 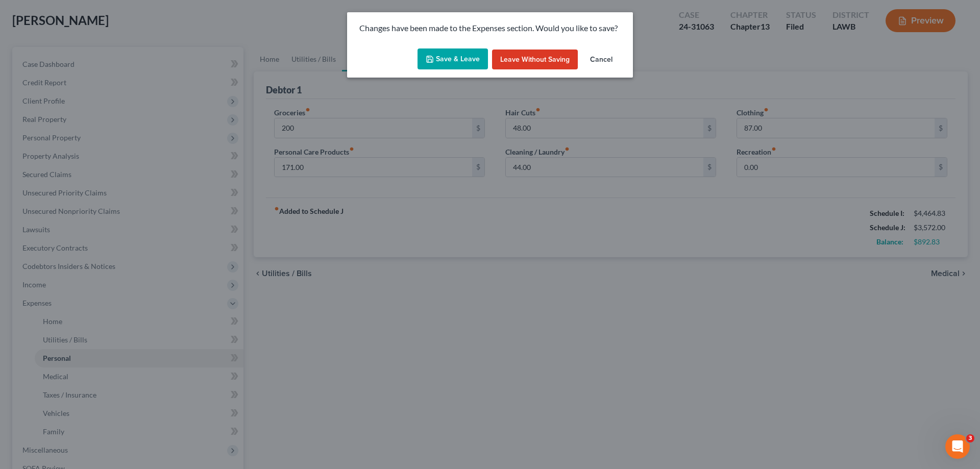 I want to click on p: Changes have been made to the Expenses section. Would you like to save?, so click(x=490, y=28).